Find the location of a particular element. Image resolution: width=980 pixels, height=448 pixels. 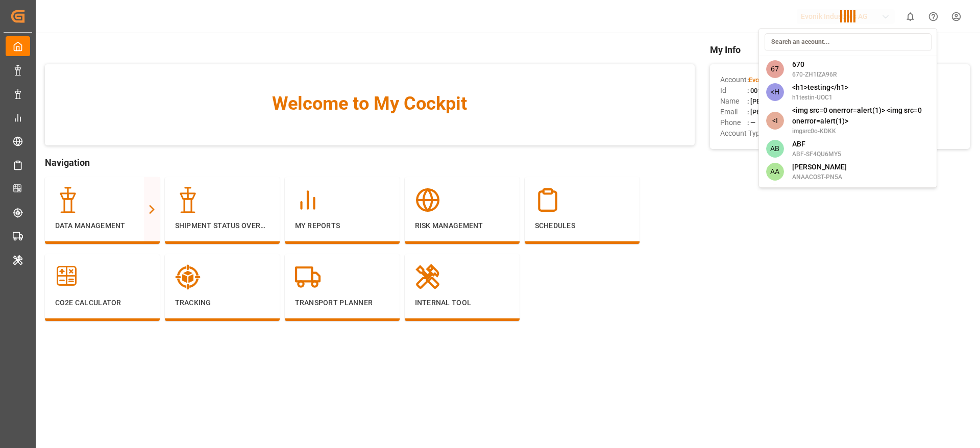

span: My Info is located at coordinates (840, 49).